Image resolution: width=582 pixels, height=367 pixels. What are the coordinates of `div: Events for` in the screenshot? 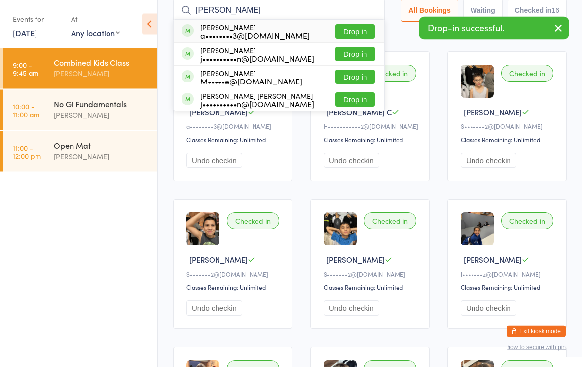 It's located at (37, 19).